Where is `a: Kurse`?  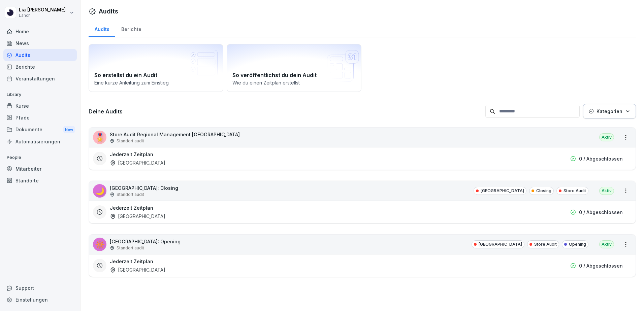
a: Kurse is located at coordinates (40, 106).